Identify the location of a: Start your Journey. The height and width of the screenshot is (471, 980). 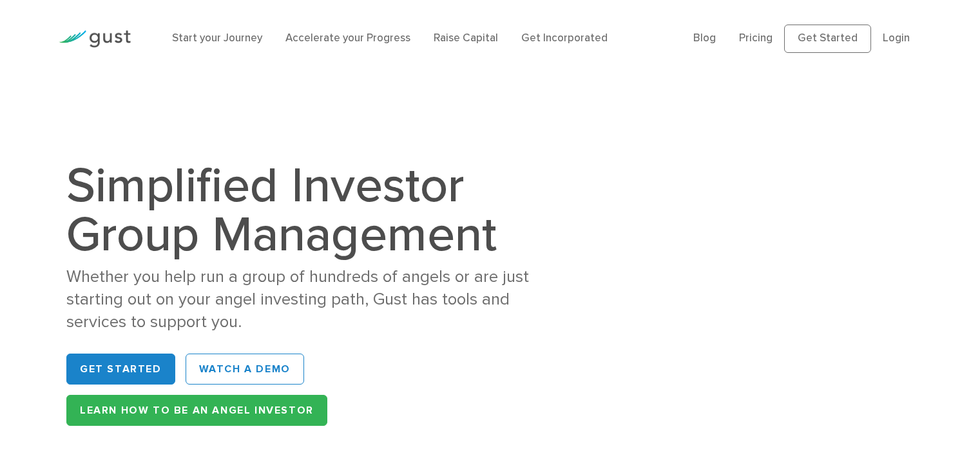
(218, 38).